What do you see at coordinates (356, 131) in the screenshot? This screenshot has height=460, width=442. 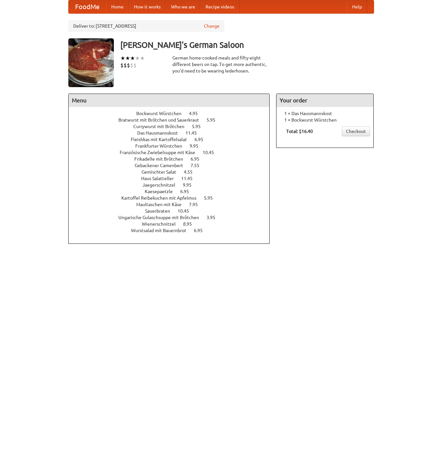 I see `a: Checkout` at bounding box center [356, 131].